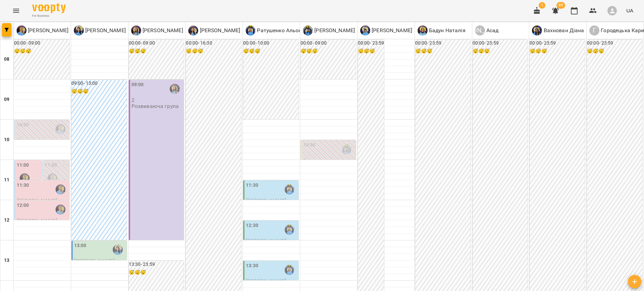 This screenshot has height=291, width=644. What do you see at coordinates (386, 30) in the screenshot?
I see `div: Чирва Юлія` at bounding box center [386, 30].